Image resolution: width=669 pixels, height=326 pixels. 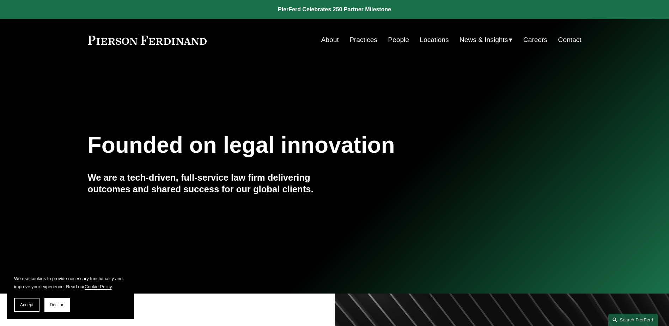 I want to click on button: Decline, so click(x=57, y=305).